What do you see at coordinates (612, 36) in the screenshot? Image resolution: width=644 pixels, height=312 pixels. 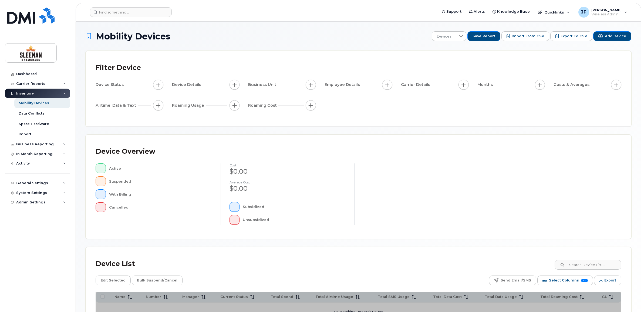 I see `a: Add Device` at bounding box center [612, 36].